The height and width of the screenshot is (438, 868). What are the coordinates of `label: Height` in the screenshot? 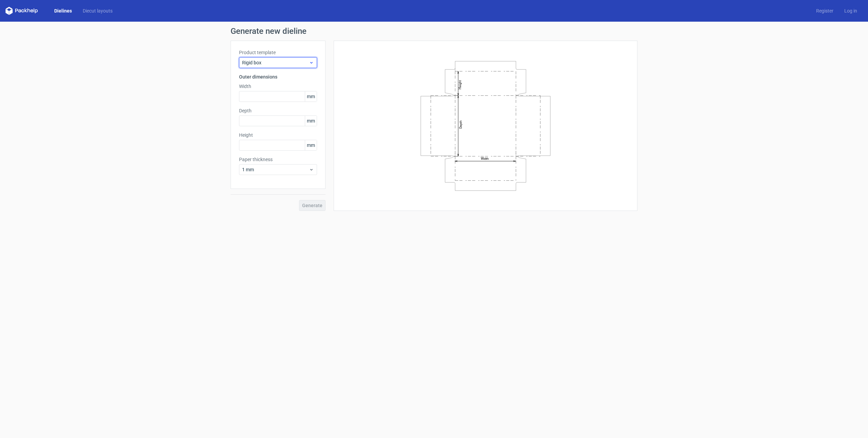 It's located at (278, 135).